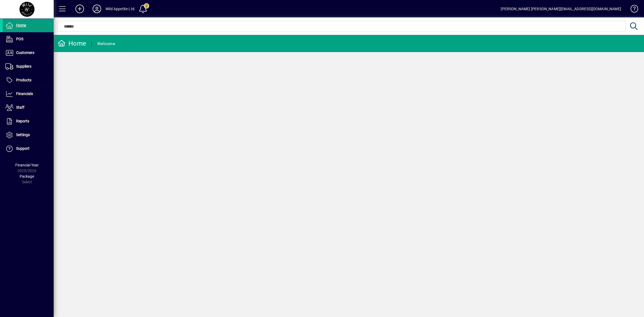  Describe the element at coordinates (23, 121) in the screenshot. I see `span: Reports` at that location.